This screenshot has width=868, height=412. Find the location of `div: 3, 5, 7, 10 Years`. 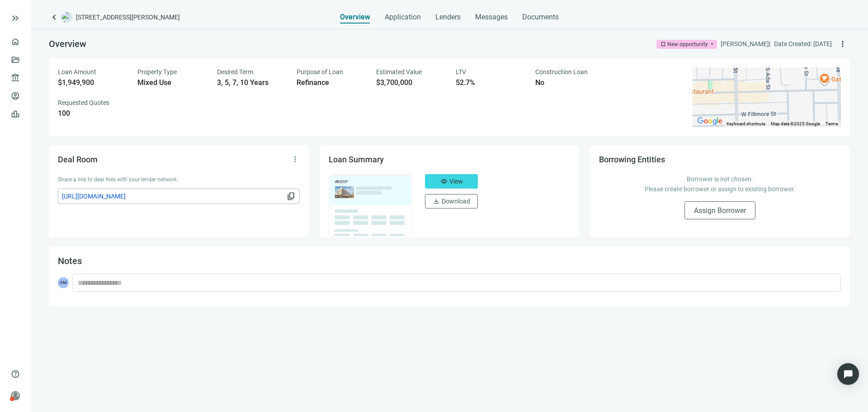

div: 3, 5, 7, 10 Years is located at coordinates (251, 83).